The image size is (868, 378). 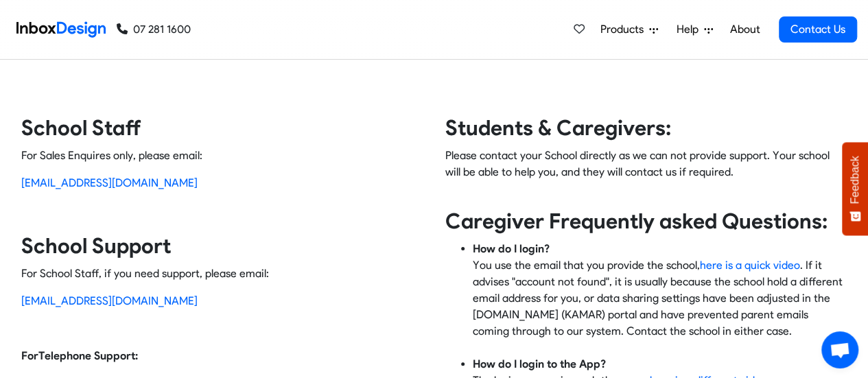 I want to click on span: Products, so click(x=625, y=30).